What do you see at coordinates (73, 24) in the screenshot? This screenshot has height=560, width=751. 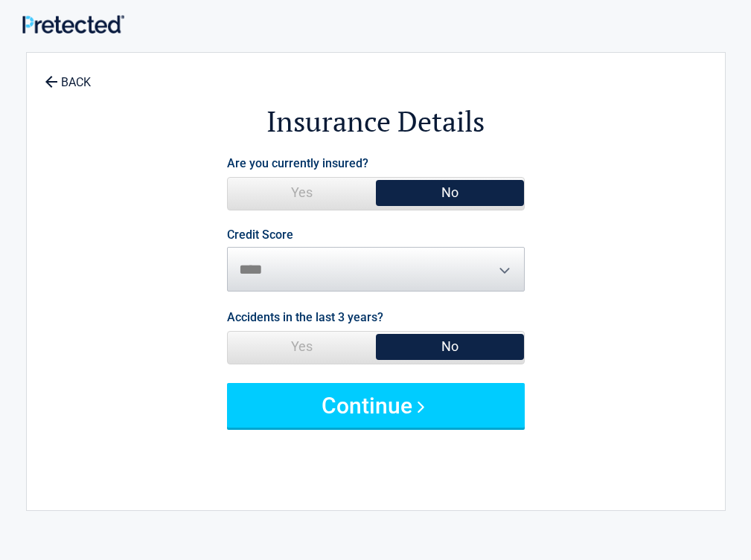 I see `img: Main Logo` at bounding box center [73, 24].